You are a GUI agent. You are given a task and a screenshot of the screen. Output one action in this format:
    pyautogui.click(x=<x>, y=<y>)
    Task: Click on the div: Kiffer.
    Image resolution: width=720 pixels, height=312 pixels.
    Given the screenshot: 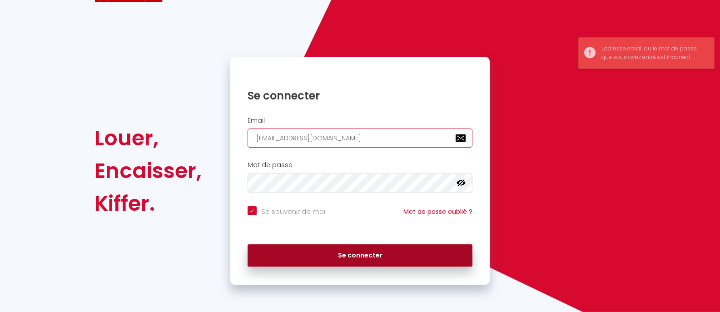 What is the action you would take?
    pyautogui.click(x=148, y=203)
    